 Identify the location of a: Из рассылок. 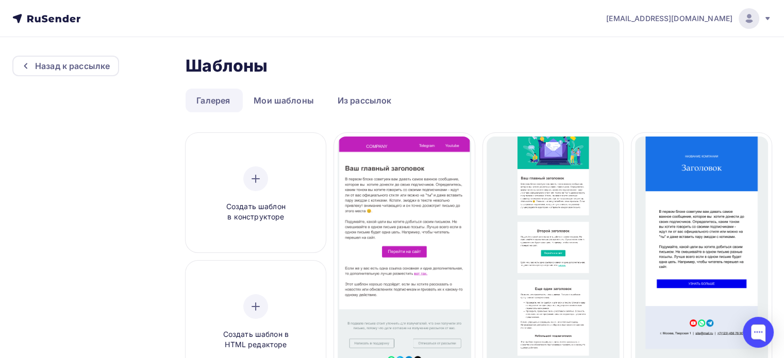
(364, 101).